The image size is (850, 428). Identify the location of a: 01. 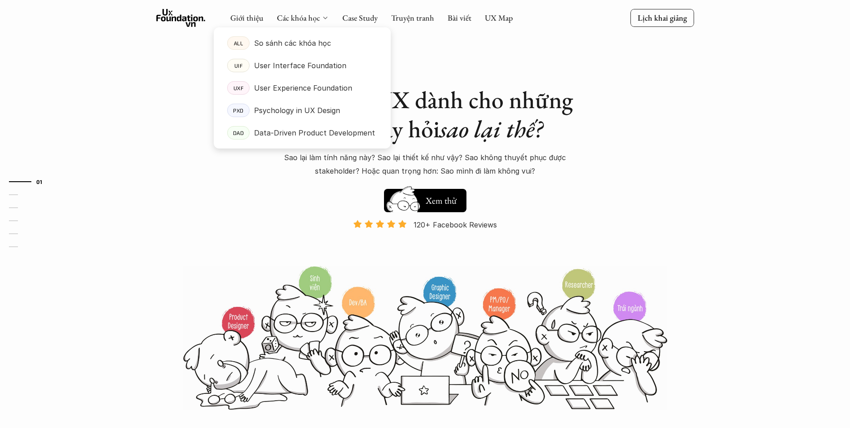
(30, 182).